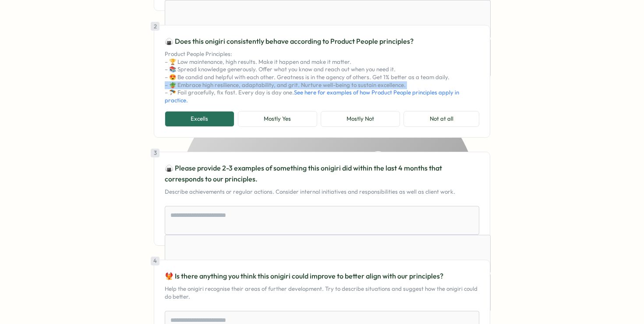 The height and width of the screenshot is (324, 644). What do you see at coordinates (155, 27) in the screenshot?
I see `div: 2` at bounding box center [155, 27].